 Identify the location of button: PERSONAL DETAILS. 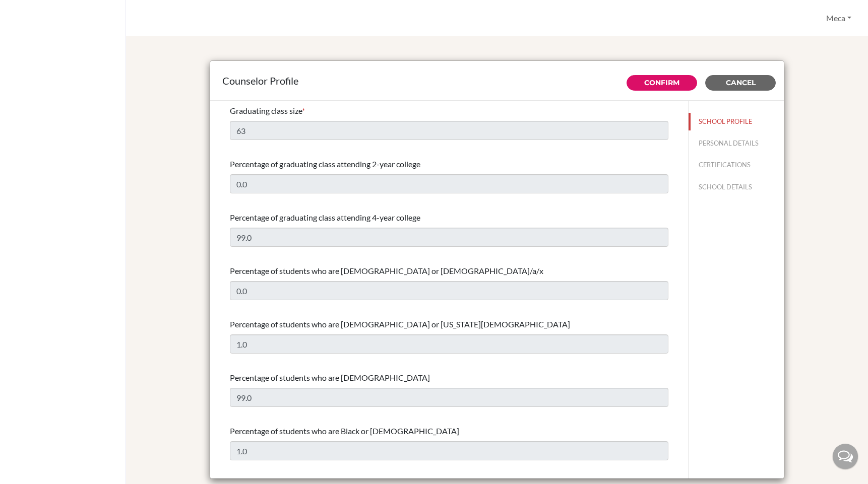
(736, 143).